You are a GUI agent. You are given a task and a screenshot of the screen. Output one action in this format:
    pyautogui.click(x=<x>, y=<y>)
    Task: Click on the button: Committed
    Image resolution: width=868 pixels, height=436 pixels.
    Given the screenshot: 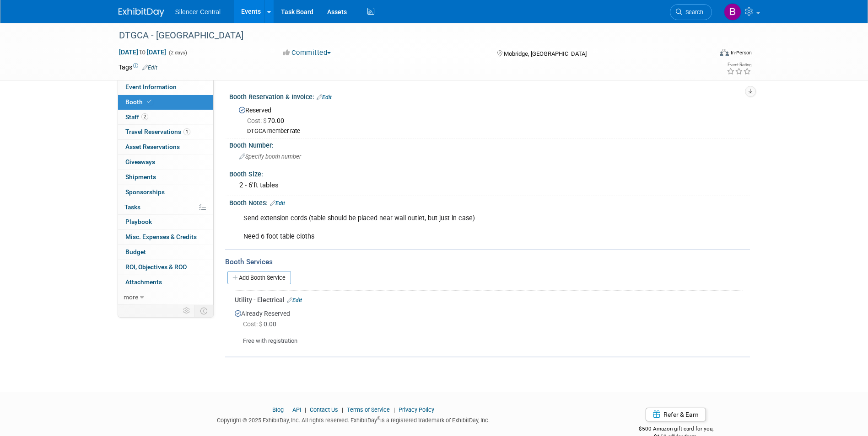 What is the action you would take?
    pyautogui.click(x=307, y=52)
    